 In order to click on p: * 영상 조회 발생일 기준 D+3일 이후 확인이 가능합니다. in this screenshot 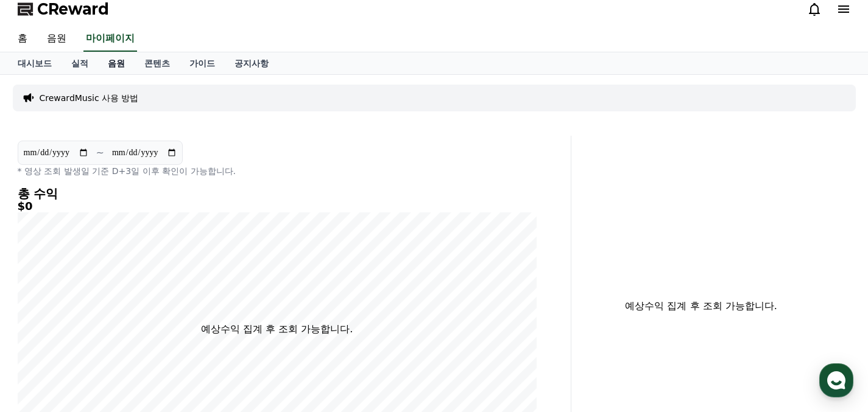, I will do `click(277, 171)`.